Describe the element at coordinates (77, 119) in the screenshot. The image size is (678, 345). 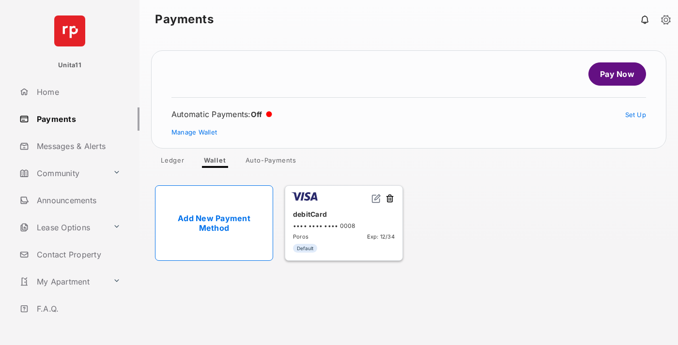
I see `a: Payments` at that location.